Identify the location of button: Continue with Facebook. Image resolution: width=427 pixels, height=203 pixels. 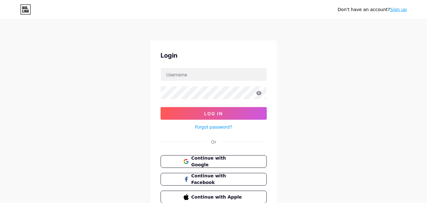
(214, 179).